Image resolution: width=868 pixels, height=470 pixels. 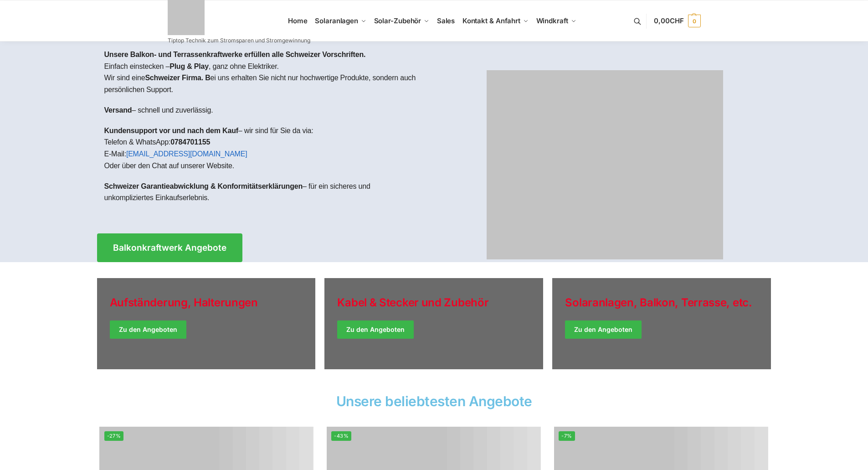 I want to click on p: – schnell und zuverlässig., so click(x=265, y=110).